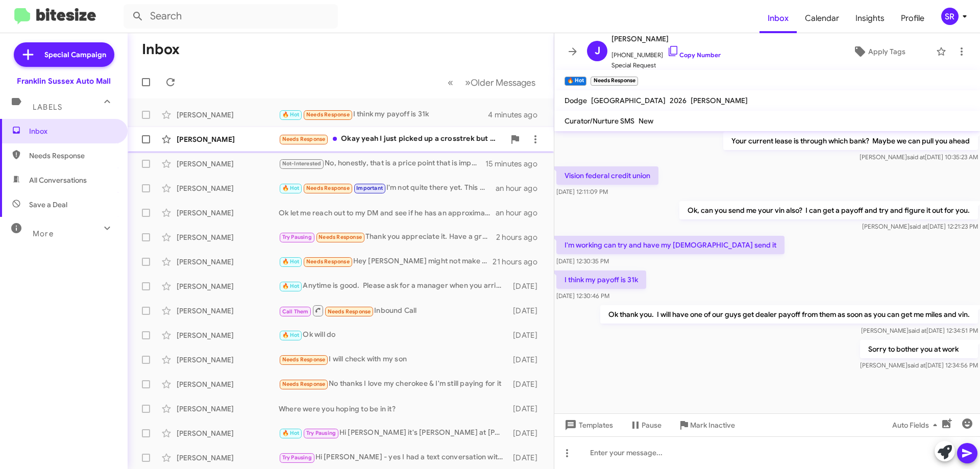  Describe the element at coordinates (950, 17) in the screenshot. I see `div: SR` at that location.